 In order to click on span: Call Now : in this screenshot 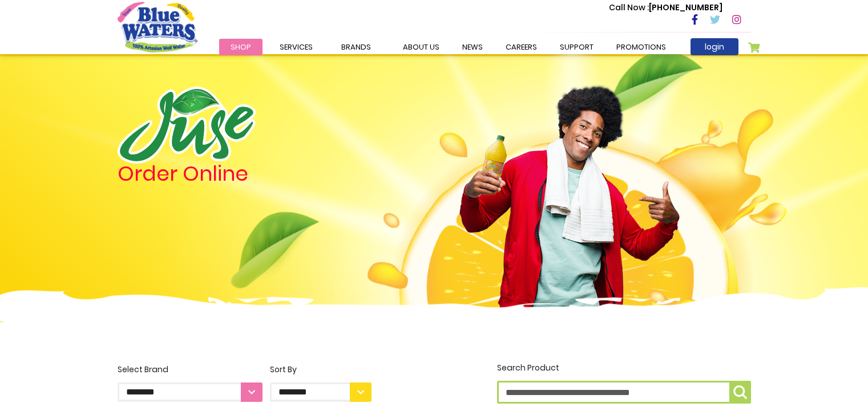, I will do `click(629, 7)`.